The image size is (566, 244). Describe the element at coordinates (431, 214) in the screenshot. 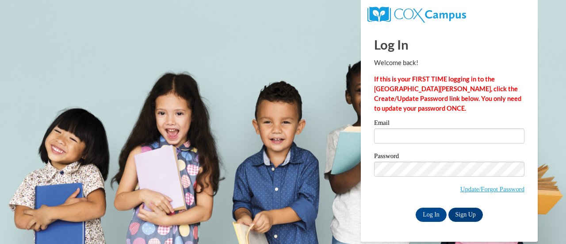

I see `input: Log In` at that location.